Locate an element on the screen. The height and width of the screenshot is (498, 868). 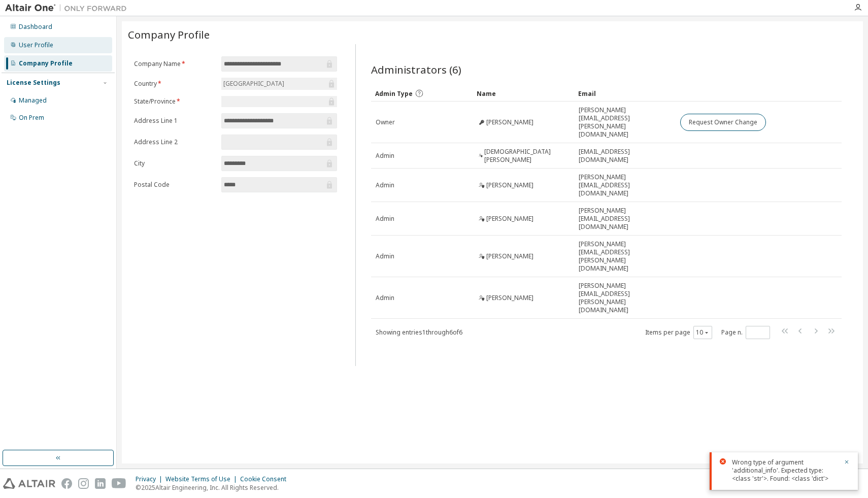
button: 10 is located at coordinates (703, 333).